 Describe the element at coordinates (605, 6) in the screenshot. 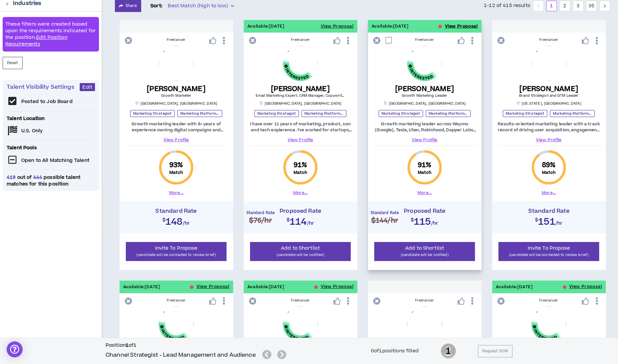

I see `li: Next Page` at that location.